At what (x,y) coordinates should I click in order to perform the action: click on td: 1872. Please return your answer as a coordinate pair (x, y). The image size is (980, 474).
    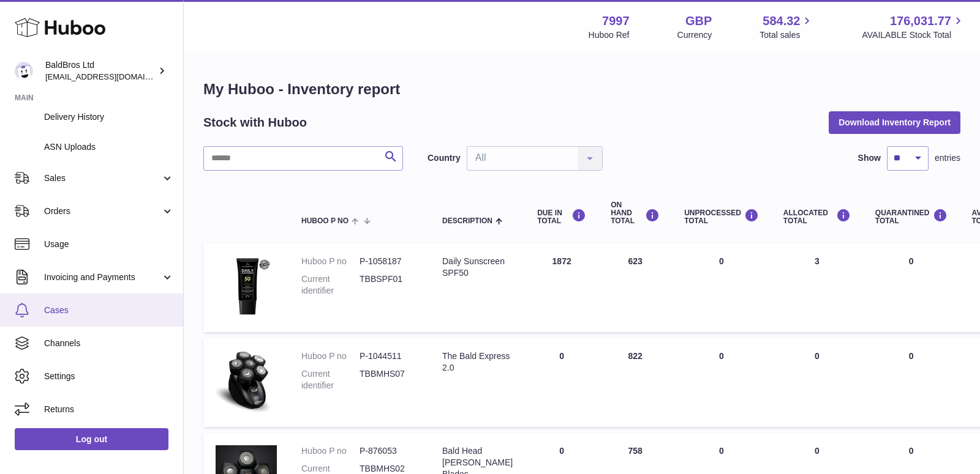
    Looking at the image, I should click on (561, 288).